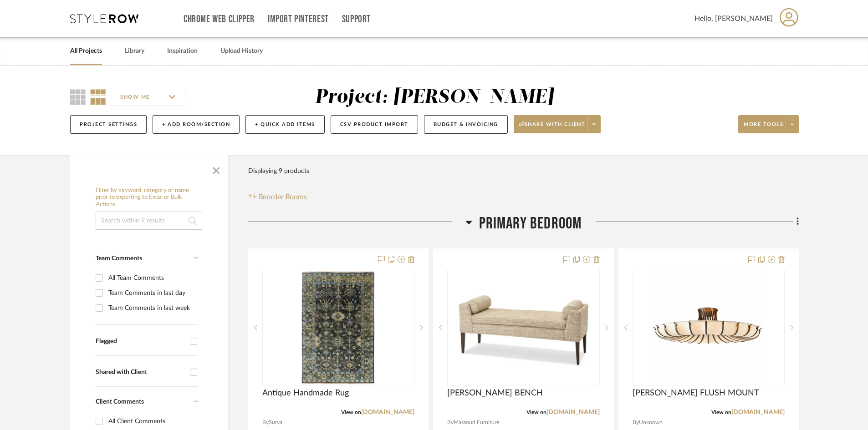 This screenshot has height=430, width=868. Describe the element at coordinates (149, 221) in the screenshot. I see `input: Search within 9 results` at that location.